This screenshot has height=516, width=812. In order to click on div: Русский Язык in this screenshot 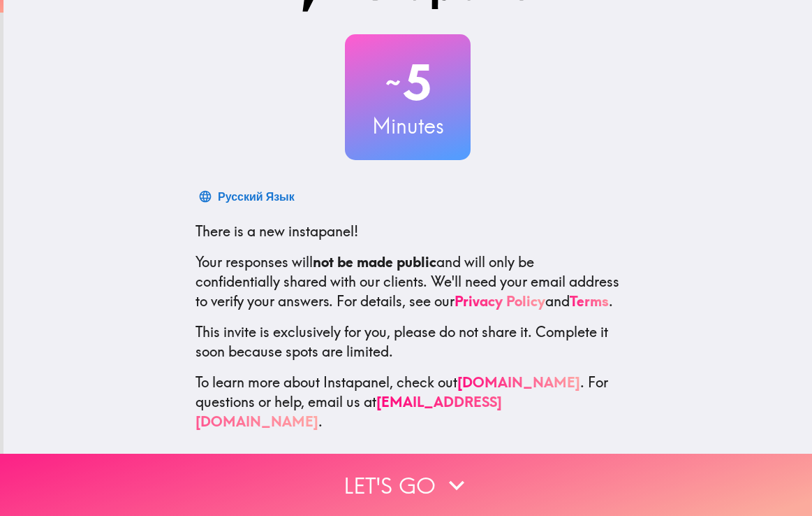, I will do `click(256, 197)`.